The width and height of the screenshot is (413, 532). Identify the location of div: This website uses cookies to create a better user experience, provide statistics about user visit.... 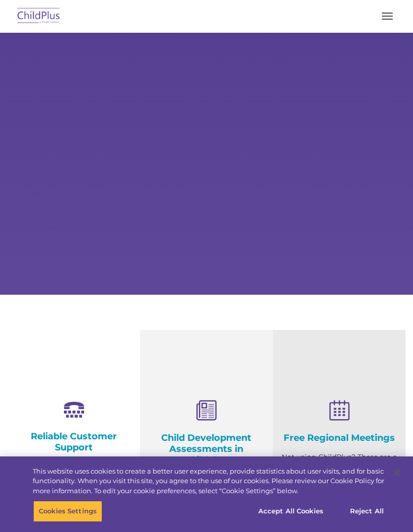
(209, 481).